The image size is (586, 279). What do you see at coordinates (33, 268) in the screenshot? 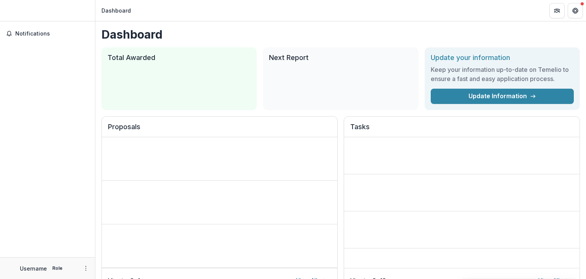
I see `p: Username` at bounding box center [33, 268].